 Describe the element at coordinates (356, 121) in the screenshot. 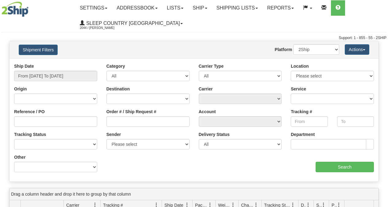

I see `input: To` at that location.